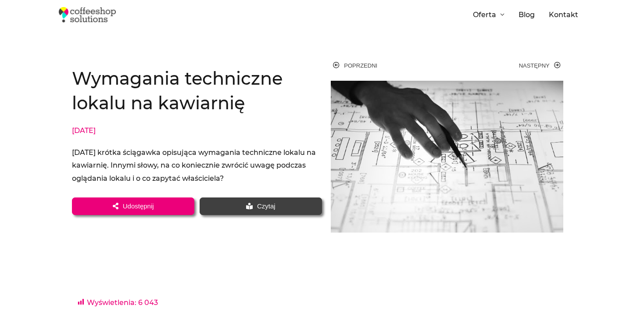  Describe the element at coordinates (133, 206) in the screenshot. I see `a: Udostępnij` at that location.